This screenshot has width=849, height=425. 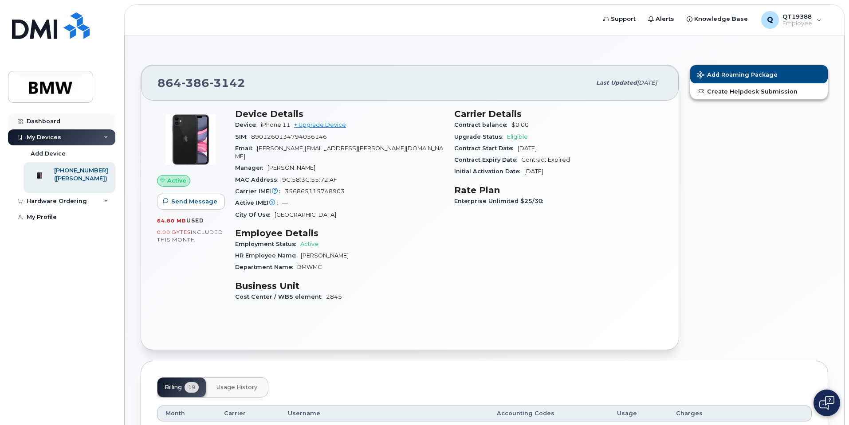 What do you see at coordinates (248, 414) in the screenshot?
I see `th: Carrier` at bounding box center [248, 414].